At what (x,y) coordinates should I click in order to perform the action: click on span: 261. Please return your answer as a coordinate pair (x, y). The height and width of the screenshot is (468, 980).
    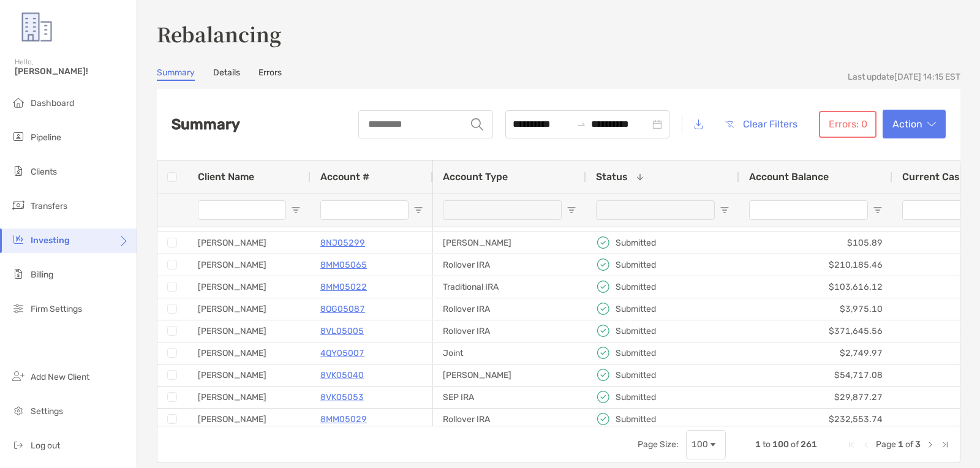
    Looking at the image, I should click on (808, 444).